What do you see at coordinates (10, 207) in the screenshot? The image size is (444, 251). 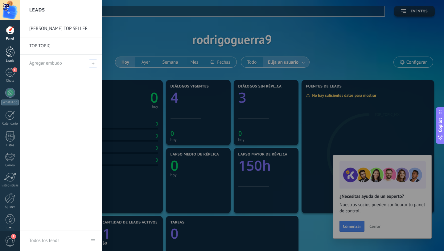 I see `div: Ajustes` at bounding box center [10, 207].